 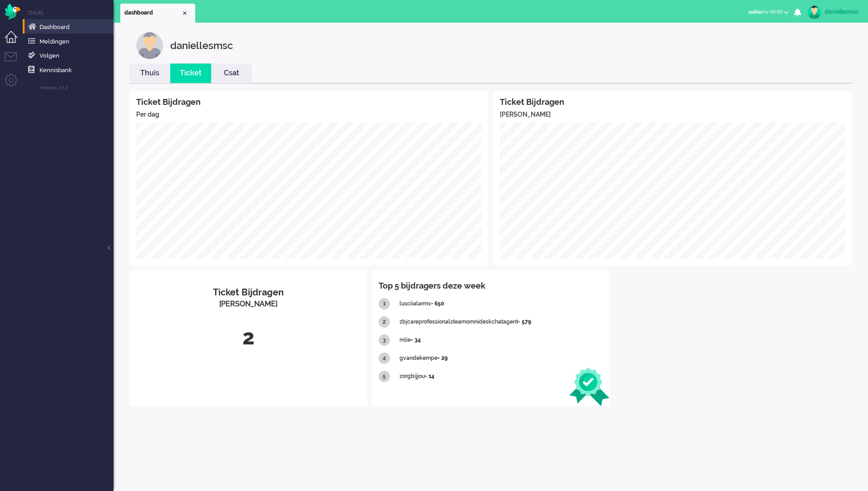 I want to click on b: - 579, so click(x=524, y=322).